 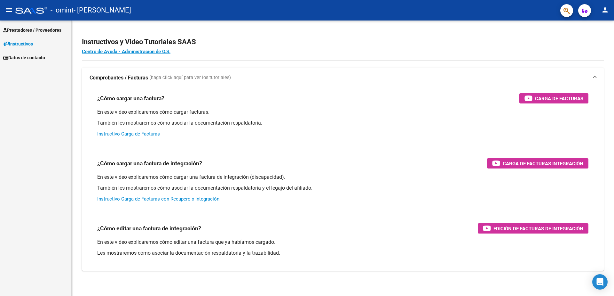 I want to click on div: Open Intercom Messenger, so click(x=600, y=282).